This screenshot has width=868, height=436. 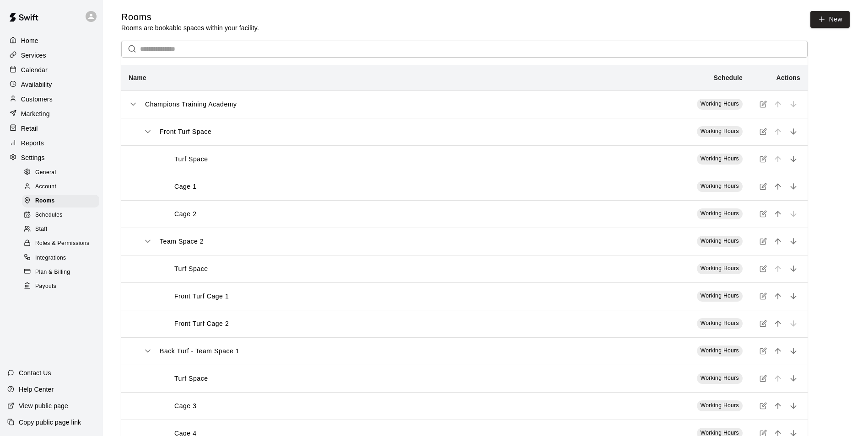 I want to click on p: Front Turf Cage 1, so click(x=202, y=296).